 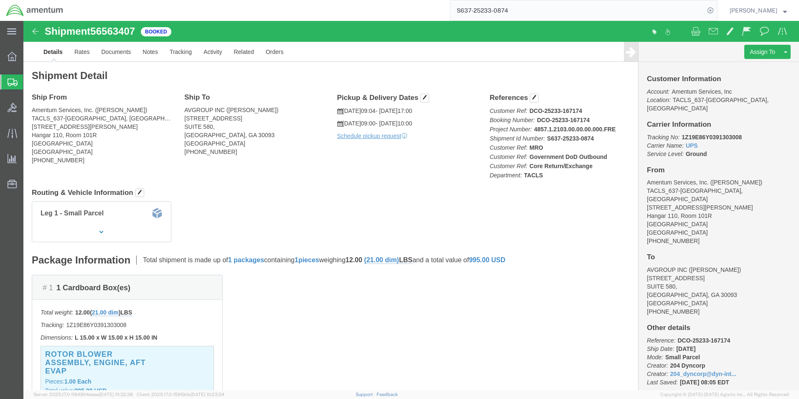 I want to click on span: Server: 2025.17.0-1194904eeae, so click(x=83, y=394).